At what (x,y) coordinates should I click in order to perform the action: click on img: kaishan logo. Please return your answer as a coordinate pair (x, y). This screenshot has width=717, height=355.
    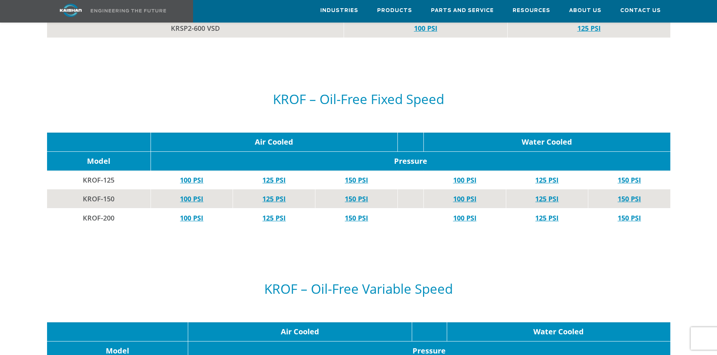
    Looking at the image, I should click on (71, 10).